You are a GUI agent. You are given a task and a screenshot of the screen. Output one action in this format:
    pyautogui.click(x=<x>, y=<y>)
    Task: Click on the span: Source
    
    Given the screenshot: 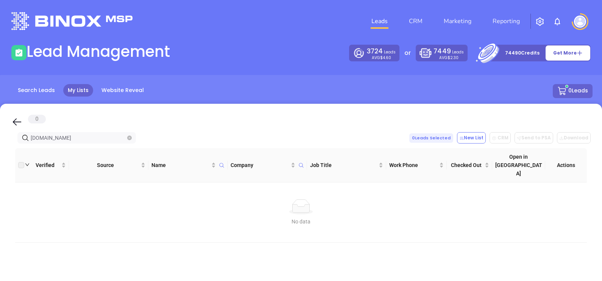 What is the action you would take?
    pyautogui.click(x=106, y=165)
    